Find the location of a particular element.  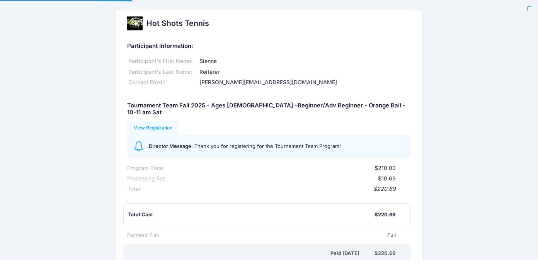

a: View Registration is located at coordinates (153, 128).